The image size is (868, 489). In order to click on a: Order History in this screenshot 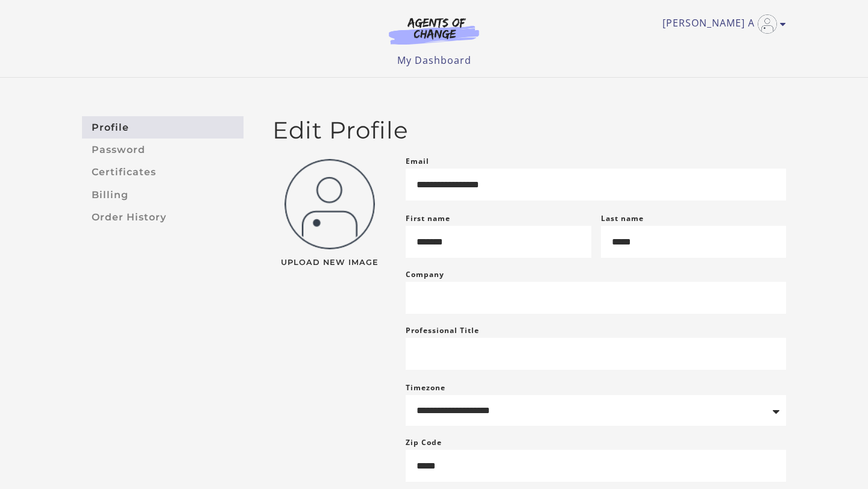, I will do `click(163, 217)`.